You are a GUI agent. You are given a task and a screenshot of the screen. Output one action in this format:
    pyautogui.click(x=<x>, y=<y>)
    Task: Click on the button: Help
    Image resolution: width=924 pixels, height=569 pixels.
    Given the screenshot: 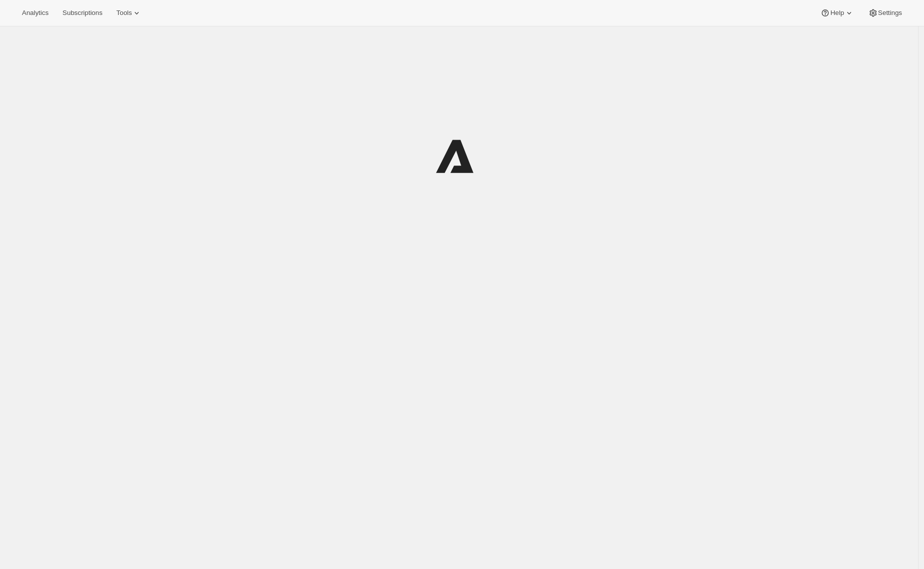 What is the action you would take?
    pyautogui.click(x=837, y=13)
    